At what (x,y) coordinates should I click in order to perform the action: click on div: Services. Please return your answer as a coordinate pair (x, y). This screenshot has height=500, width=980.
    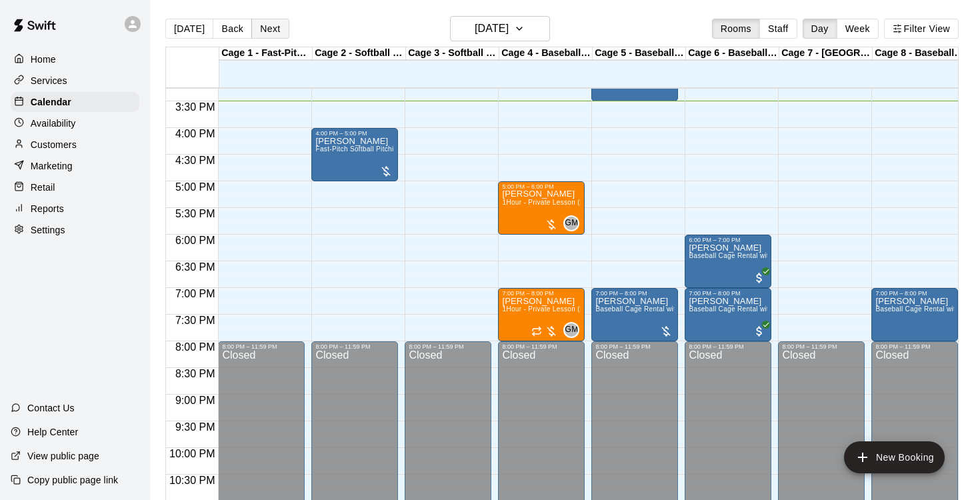
    Looking at the image, I should click on (75, 81).